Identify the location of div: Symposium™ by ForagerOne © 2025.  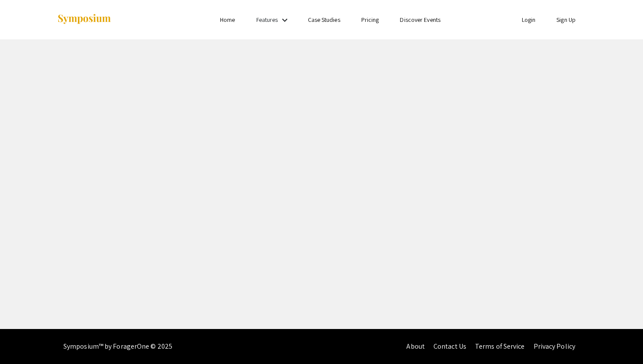
(118, 346).